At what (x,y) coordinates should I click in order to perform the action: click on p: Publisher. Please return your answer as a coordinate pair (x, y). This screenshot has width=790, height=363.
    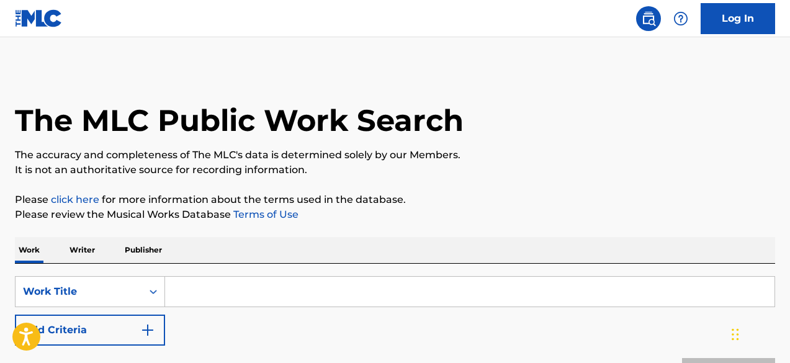
    Looking at the image, I should click on (143, 250).